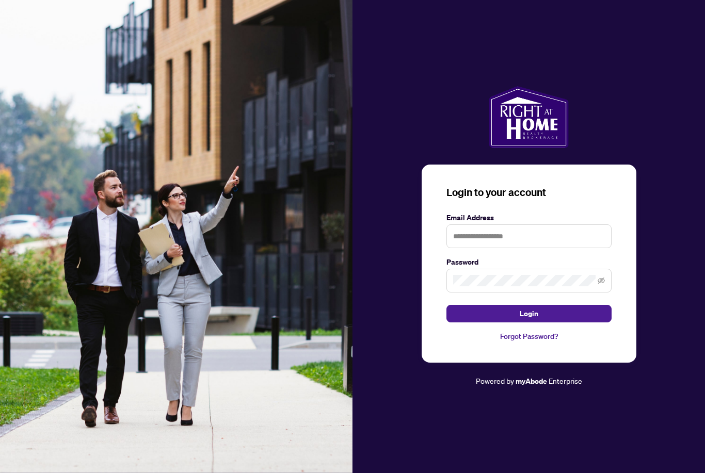 The width and height of the screenshot is (705, 473). What do you see at coordinates (529, 192) in the screenshot?
I see `h3: Login to your account` at bounding box center [529, 192].